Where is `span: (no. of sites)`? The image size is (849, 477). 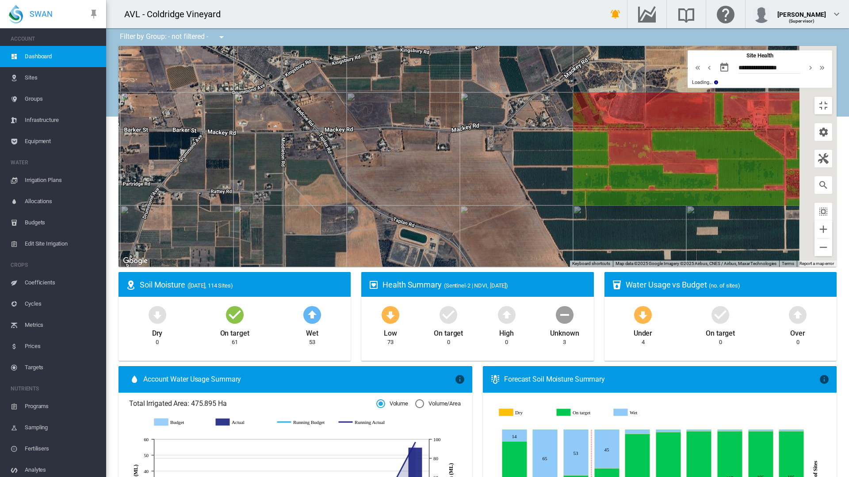 span: (no. of sites) is located at coordinates (724, 286).